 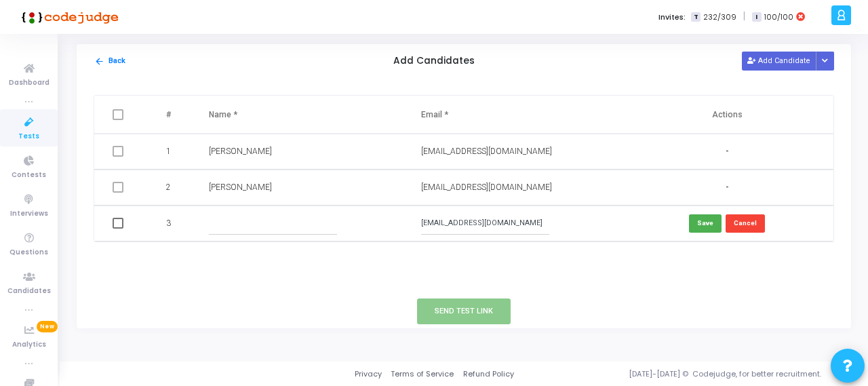 What do you see at coordinates (719, 17) in the screenshot?
I see `span: 232/309` at bounding box center [719, 17].